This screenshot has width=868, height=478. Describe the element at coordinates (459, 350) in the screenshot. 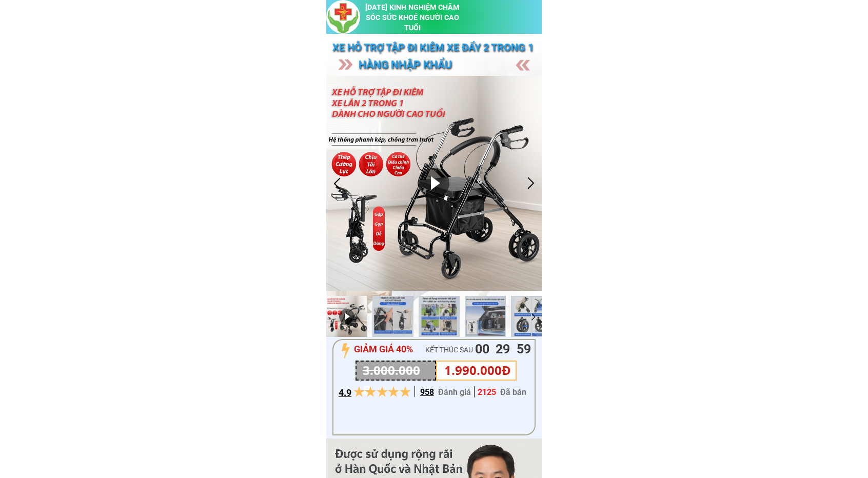

I see `h3: KẾT THÚC SAU` at that location.